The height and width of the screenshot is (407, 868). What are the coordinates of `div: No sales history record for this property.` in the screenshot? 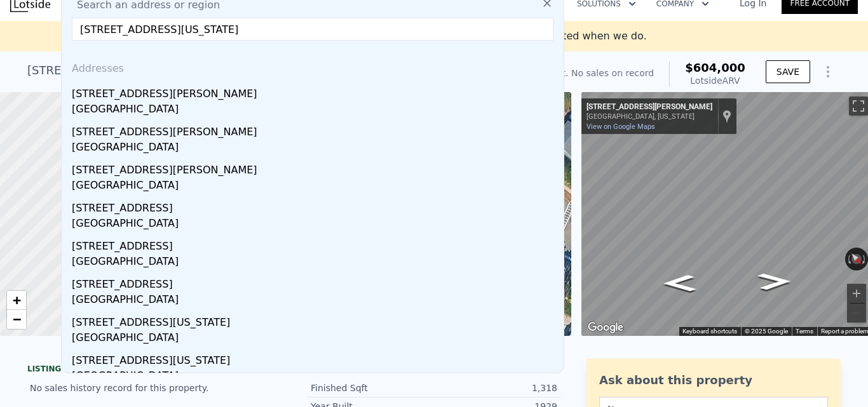 It's located at (154, 388).